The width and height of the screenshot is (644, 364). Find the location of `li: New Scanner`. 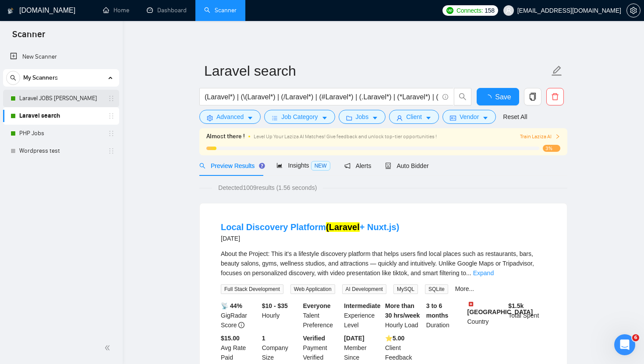

li: New Scanner is located at coordinates (61, 57).